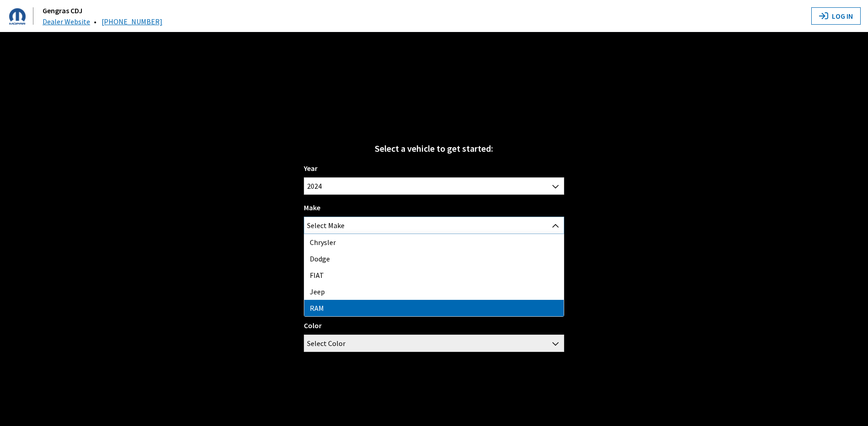 The image size is (868, 426). Describe the element at coordinates (24, 16) in the screenshot. I see `a: Gengras CDJ logo` at that location.